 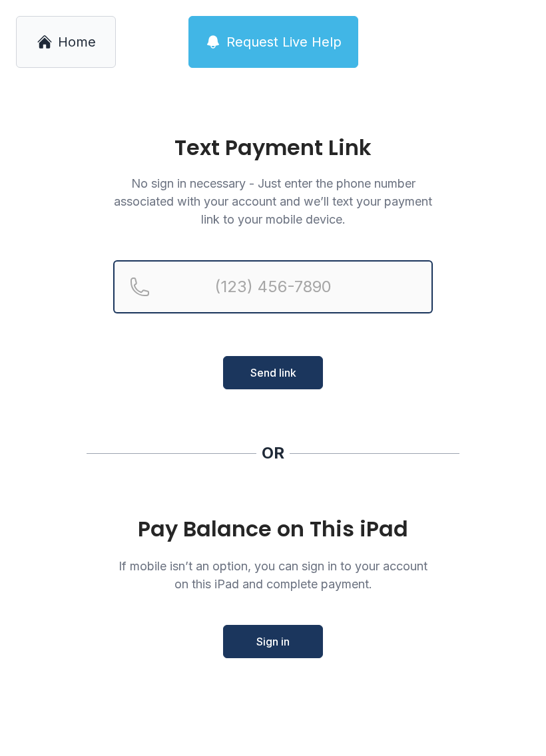 I want to click on p: If mobile isn’t an option, you can sign in to your account on this iPad and complete payment., so click(x=273, y=575).